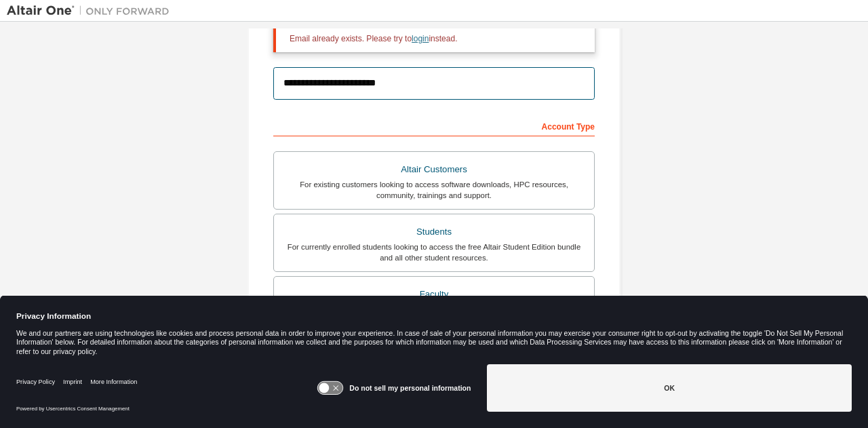 Image resolution: width=868 pixels, height=428 pixels. What do you see at coordinates (419, 39) in the screenshot?
I see `a: login` at bounding box center [419, 39].